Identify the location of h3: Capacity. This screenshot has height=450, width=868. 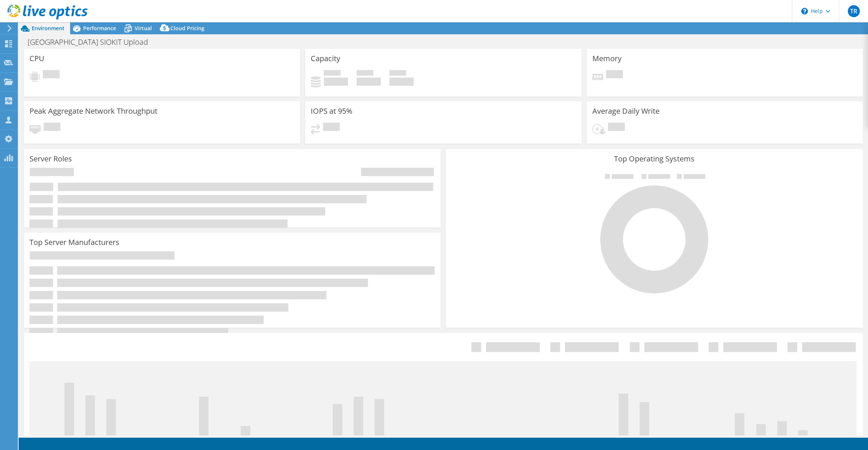
(325, 58).